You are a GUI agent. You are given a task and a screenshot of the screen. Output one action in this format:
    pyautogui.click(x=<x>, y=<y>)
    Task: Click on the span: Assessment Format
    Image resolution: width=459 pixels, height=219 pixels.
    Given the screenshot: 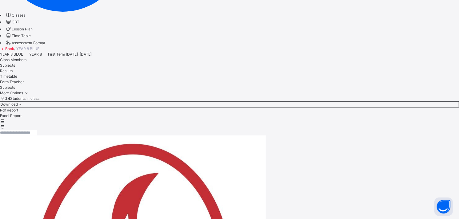 What is the action you would take?
    pyautogui.click(x=28, y=43)
    